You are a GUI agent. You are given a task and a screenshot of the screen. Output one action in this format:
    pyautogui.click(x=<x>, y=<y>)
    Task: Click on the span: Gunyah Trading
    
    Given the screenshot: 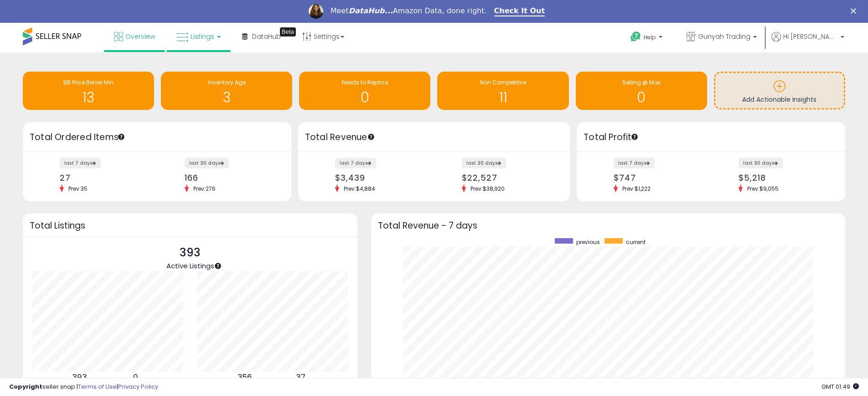 What is the action you would take?
    pyautogui.click(x=724, y=37)
    